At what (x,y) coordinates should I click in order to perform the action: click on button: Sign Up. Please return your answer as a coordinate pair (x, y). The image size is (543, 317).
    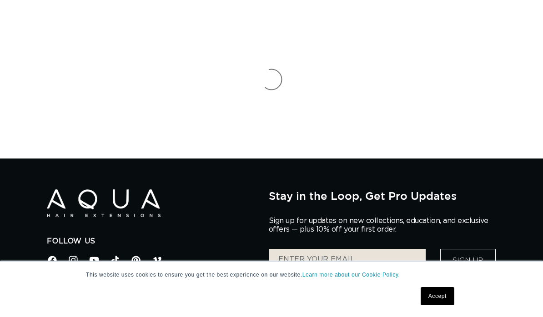
    Looking at the image, I should click on (468, 261).